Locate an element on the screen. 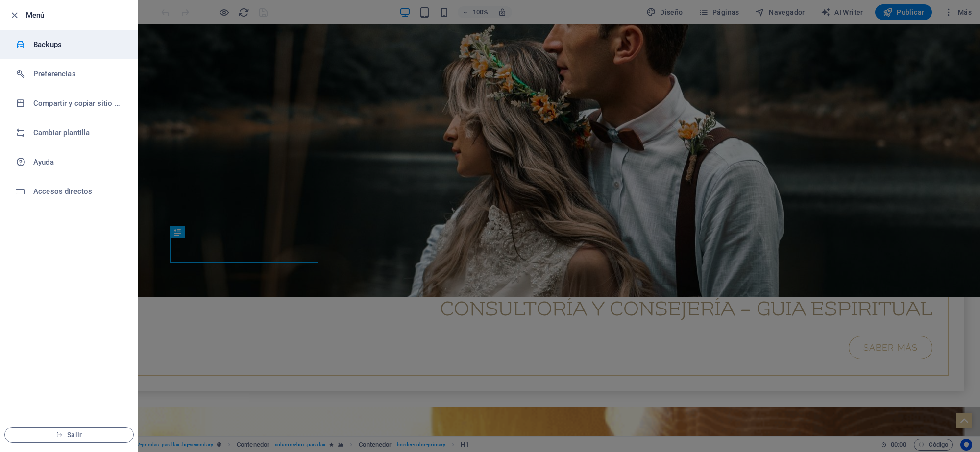 The image size is (980, 452). a: Ayuda is located at coordinates (69, 162).